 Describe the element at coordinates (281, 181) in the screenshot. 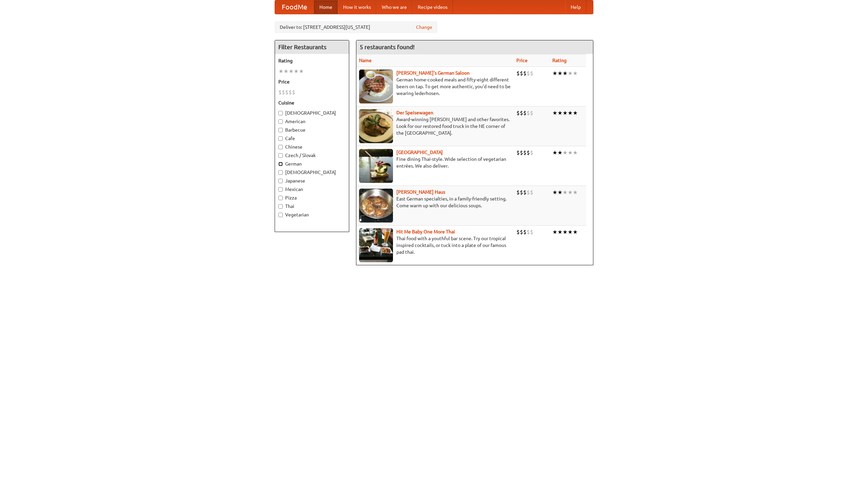

I see `input: Japanese` at that location.